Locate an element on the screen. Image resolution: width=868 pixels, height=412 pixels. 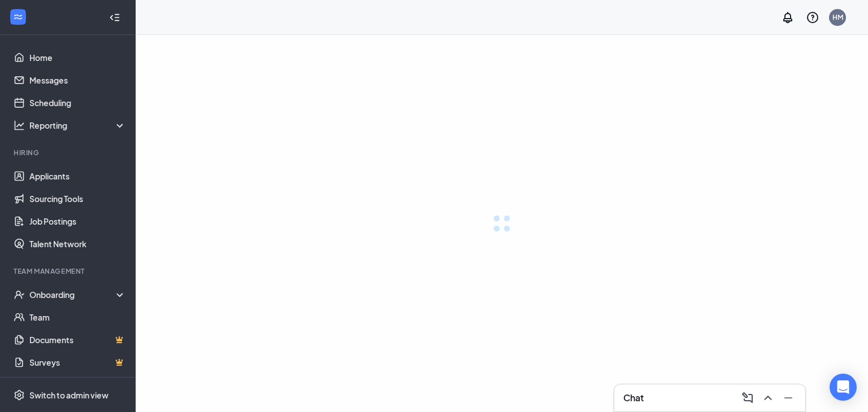
button: ChevronUp is located at coordinates (766, 398).